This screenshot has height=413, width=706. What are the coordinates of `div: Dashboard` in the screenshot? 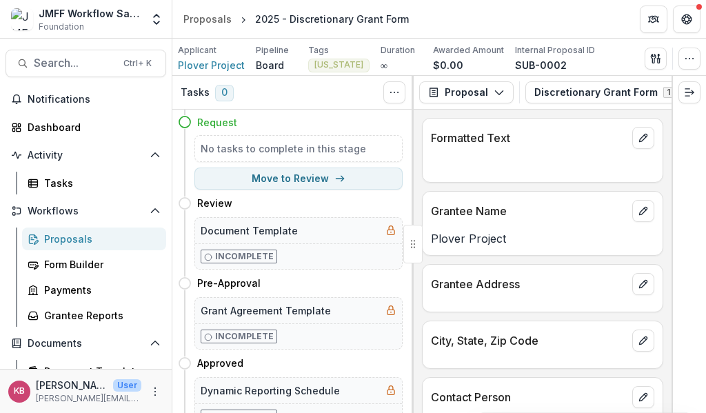 It's located at (91, 127).